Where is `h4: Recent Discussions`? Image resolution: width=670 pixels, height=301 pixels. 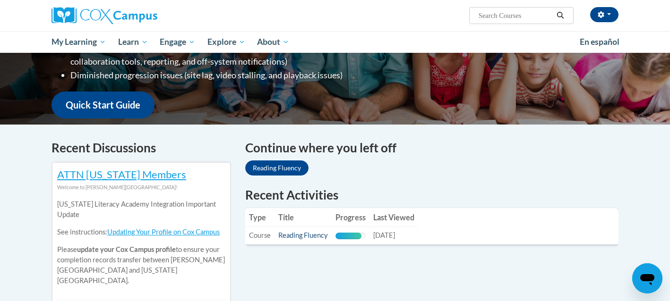
h4: Recent Discussions is located at coordinates (141, 148).